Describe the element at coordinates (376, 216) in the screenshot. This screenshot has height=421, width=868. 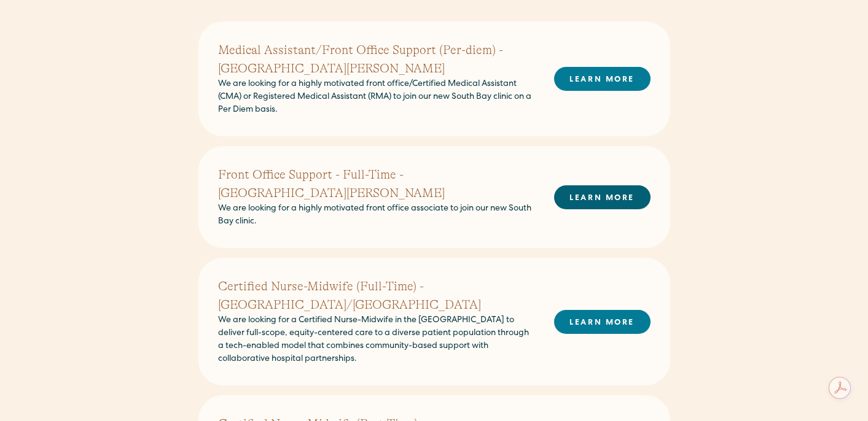
I see `p: We are looking for a highly motivated front office associate to join our new South Bay clinic.` at that location.